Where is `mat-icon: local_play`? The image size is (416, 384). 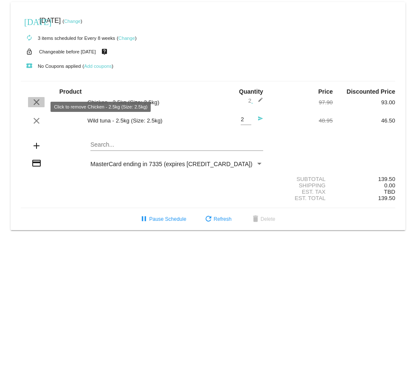
mat-icon: local_play is located at coordinates (29, 66).